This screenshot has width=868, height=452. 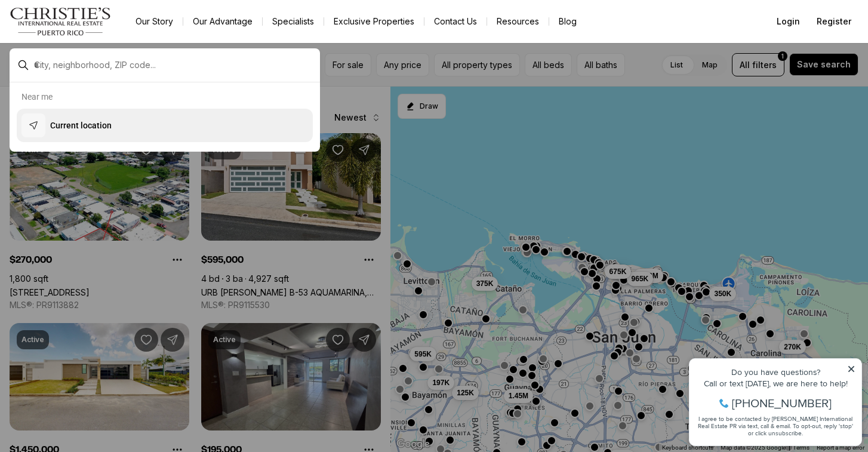 I want to click on button: Current location, so click(x=165, y=125).